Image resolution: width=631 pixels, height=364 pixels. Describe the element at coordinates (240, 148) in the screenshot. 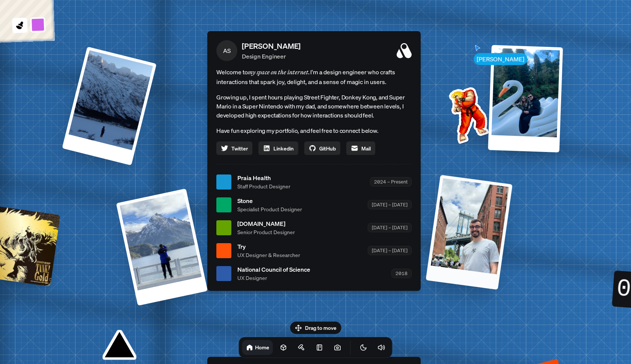

I see `span: Twitter` at that location.